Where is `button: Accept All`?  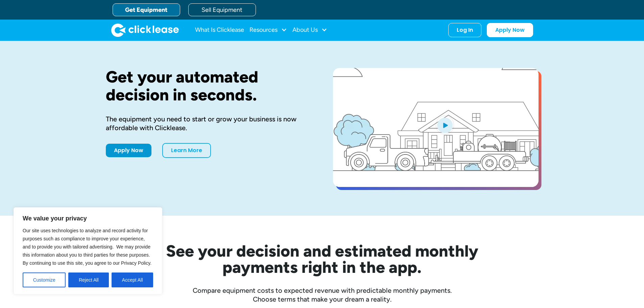
button: Accept All is located at coordinates (132, 280).